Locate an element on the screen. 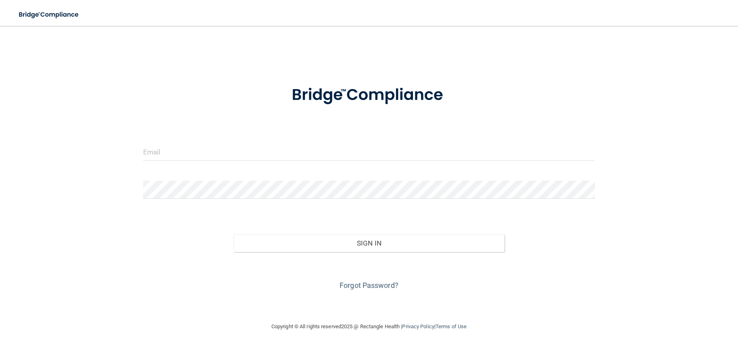 The height and width of the screenshot is (348, 738). a: Forgot Password? is located at coordinates (369, 285).